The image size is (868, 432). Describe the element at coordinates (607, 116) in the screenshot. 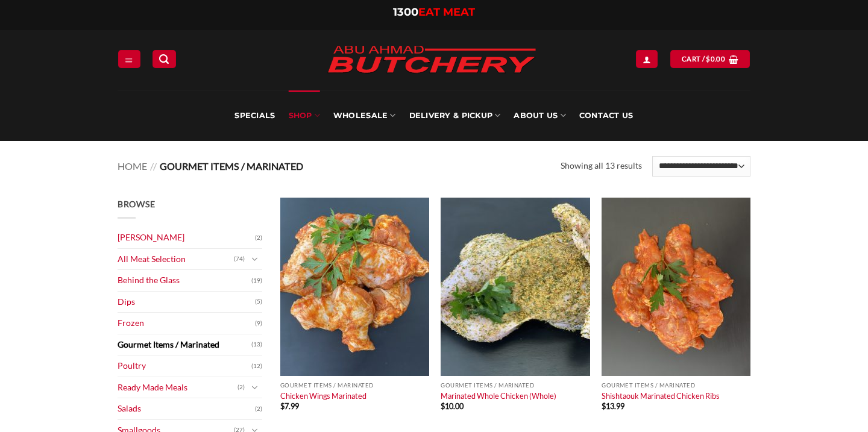

I see `a: Contact Us` at that location.